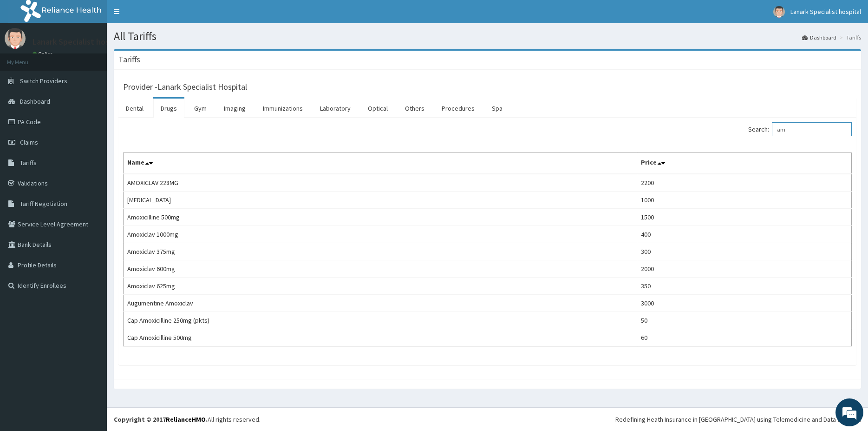 This screenshot has height=431, width=868. Describe the element at coordinates (186, 419) in the screenshot. I see `a: RelianceHMO` at that location.